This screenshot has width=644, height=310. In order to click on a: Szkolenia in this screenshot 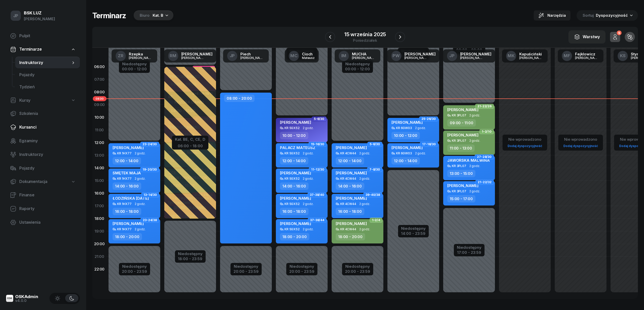, I will do `click(43, 114)`.